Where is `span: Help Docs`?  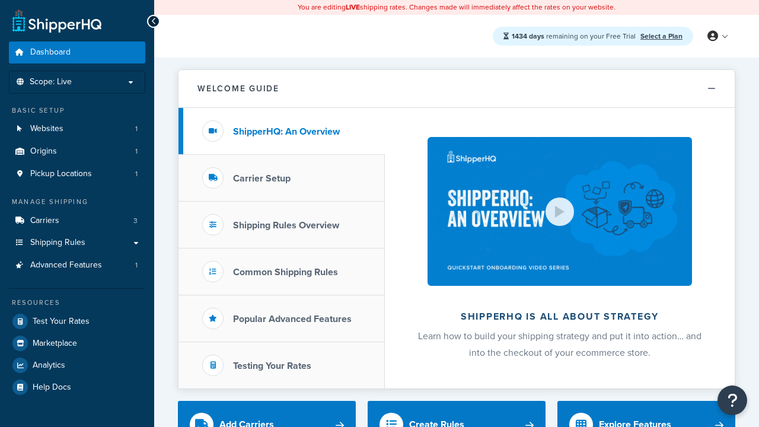
span: Help Docs is located at coordinates (52, 387).